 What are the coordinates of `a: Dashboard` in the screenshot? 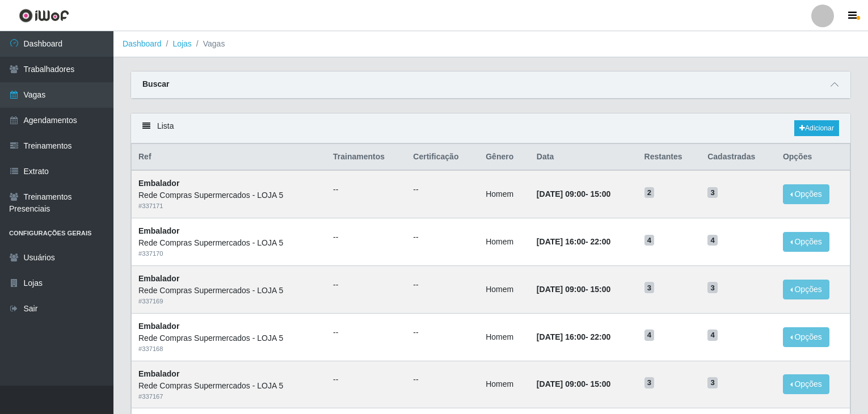 It's located at (142, 44).